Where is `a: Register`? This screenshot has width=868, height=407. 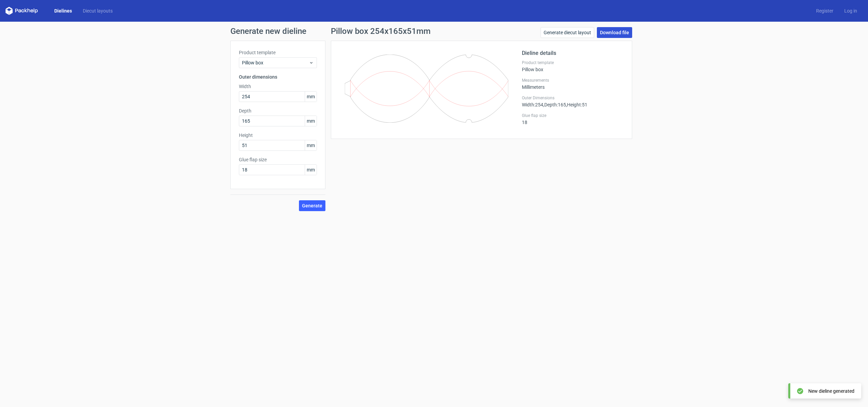 a: Register is located at coordinates (825, 11).